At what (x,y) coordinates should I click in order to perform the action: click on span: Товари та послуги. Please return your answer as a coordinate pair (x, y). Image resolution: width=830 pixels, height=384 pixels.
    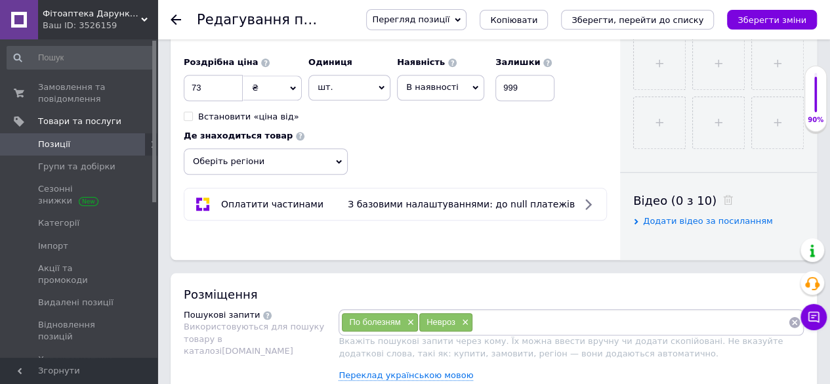
    Looking at the image, I should click on (79, 121).